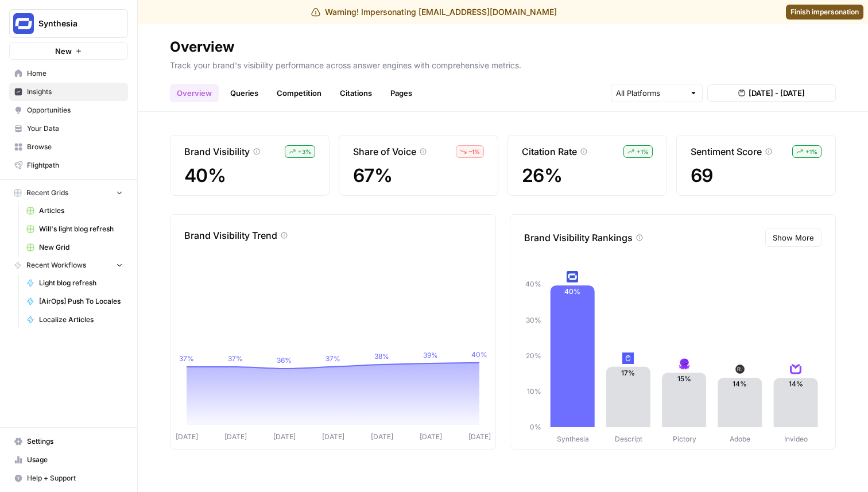 This screenshot has height=492, width=868. I want to click on span: 67%, so click(418, 176).